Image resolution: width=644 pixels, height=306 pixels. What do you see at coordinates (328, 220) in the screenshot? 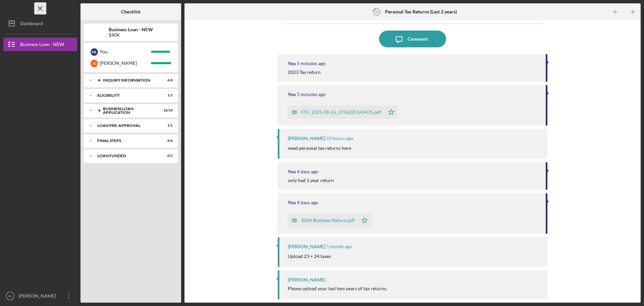
I see `div: 2024 Business Return.pdf` at bounding box center [328, 220].